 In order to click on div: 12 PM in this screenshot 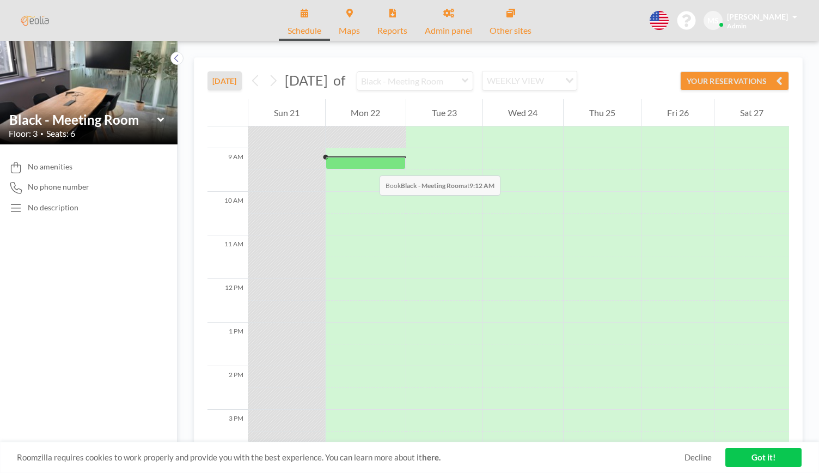, I will do `click(228, 301)`.